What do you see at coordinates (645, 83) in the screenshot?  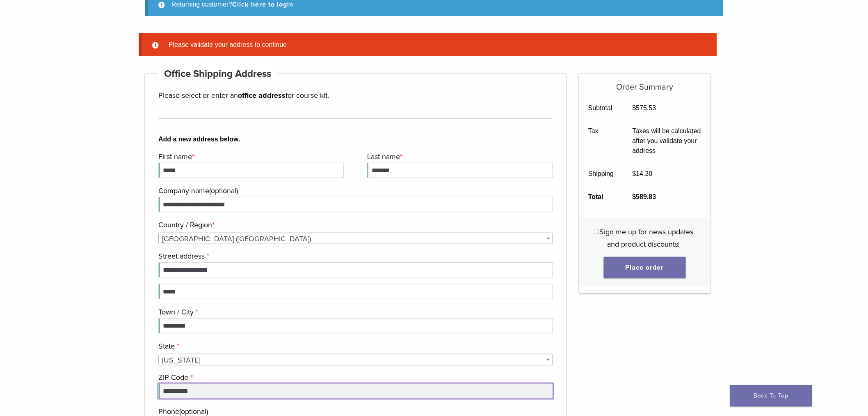 I see `h5: Order Summary` at bounding box center [645, 83].